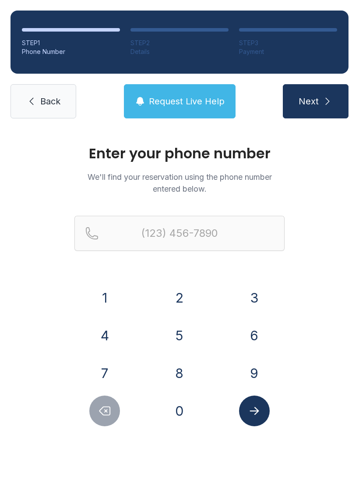 This screenshot has height=496, width=359. What do you see at coordinates (71, 52) in the screenshot?
I see `div: Phone Number` at bounding box center [71, 52].